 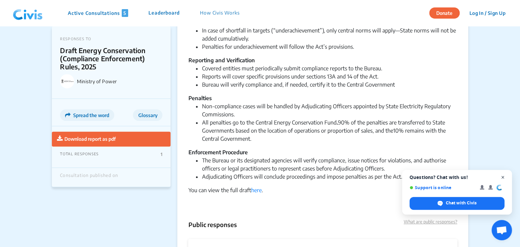 I want to click on p: Leaderboard, so click(x=164, y=13).